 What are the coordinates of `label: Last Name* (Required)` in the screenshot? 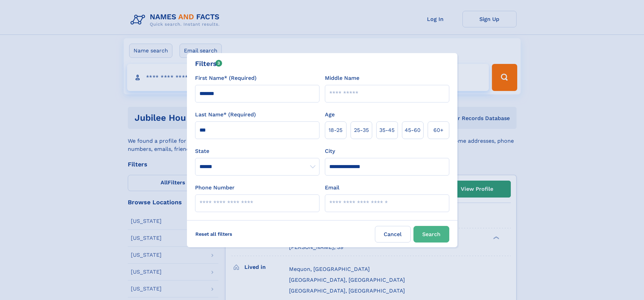 It's located at (225, 114).